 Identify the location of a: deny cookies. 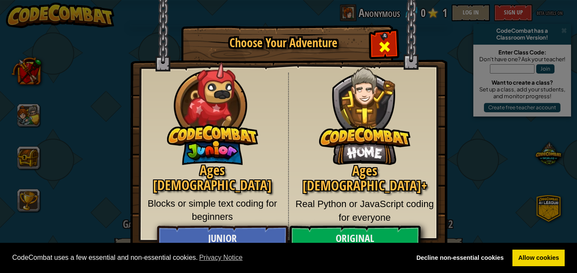
(460, 258).